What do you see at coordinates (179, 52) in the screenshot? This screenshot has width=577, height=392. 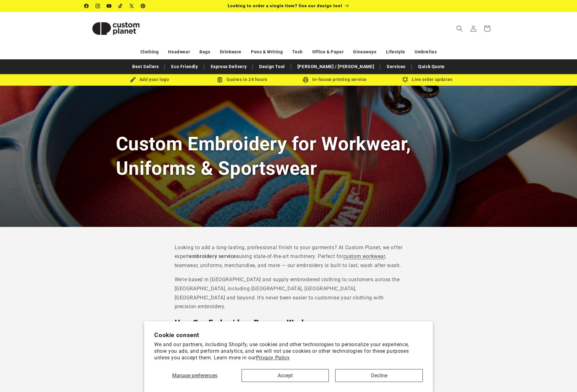 I see `a: Headwear` at bounding box center [179, 52].